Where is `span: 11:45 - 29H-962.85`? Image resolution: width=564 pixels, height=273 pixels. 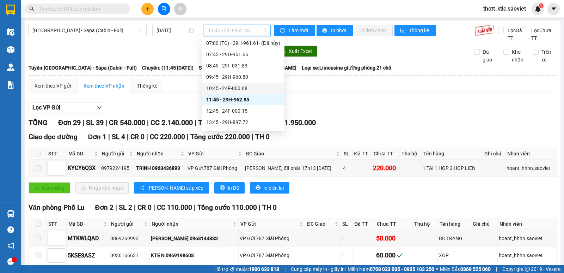 span: 11:45 - 29H-962.85 is located at coordinates (237, 30).